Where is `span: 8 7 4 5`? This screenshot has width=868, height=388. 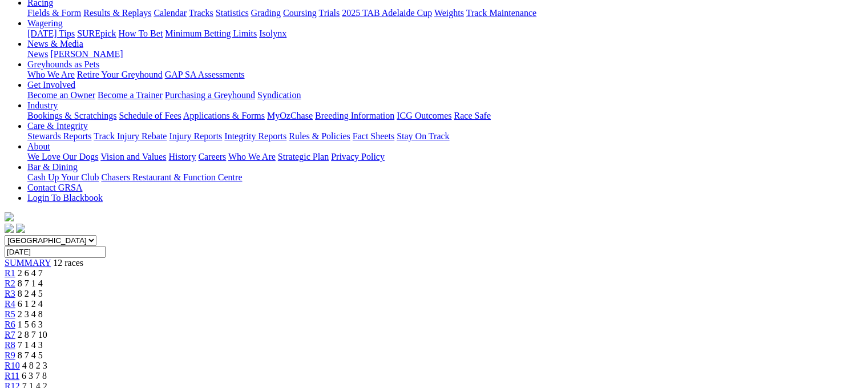 span: 8 7 4 5 is located at coordinates (31, 355).